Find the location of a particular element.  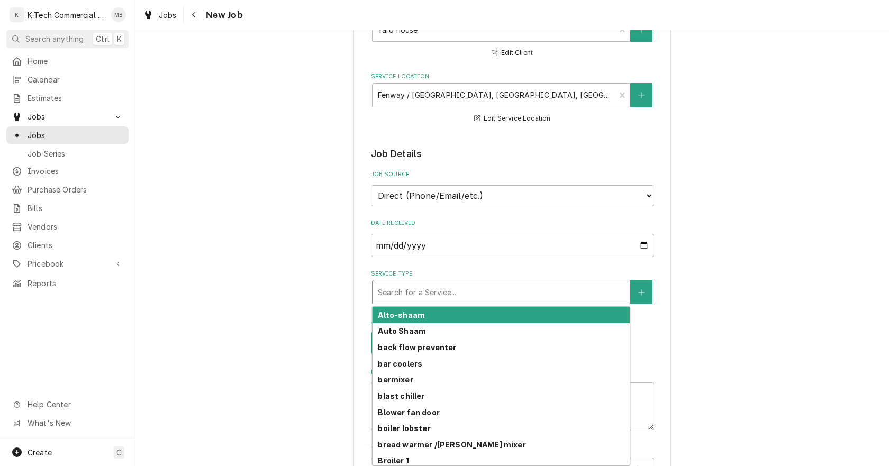

span: Calendar is located at coordinates (75, 79).